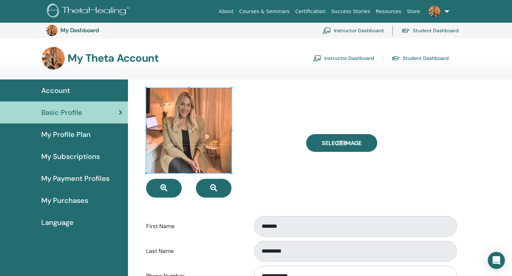  Describe the element at coordinates (264, 11) in the screenshot. I see `a: Courses & Seminars` at that location.